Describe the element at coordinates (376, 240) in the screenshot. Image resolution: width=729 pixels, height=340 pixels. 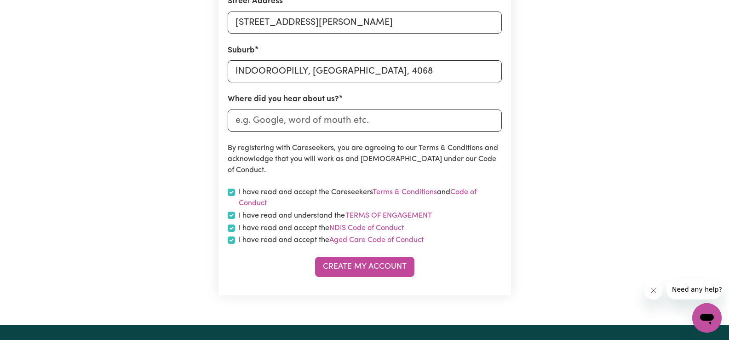
I see `a: Aged Care Code of Conduct` at that location.